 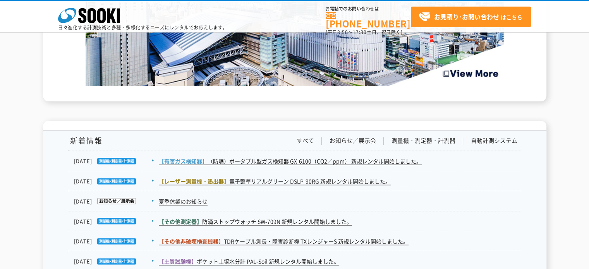 I want to click on span: 【有害ガス検知器】, so click(x=183, y=161).